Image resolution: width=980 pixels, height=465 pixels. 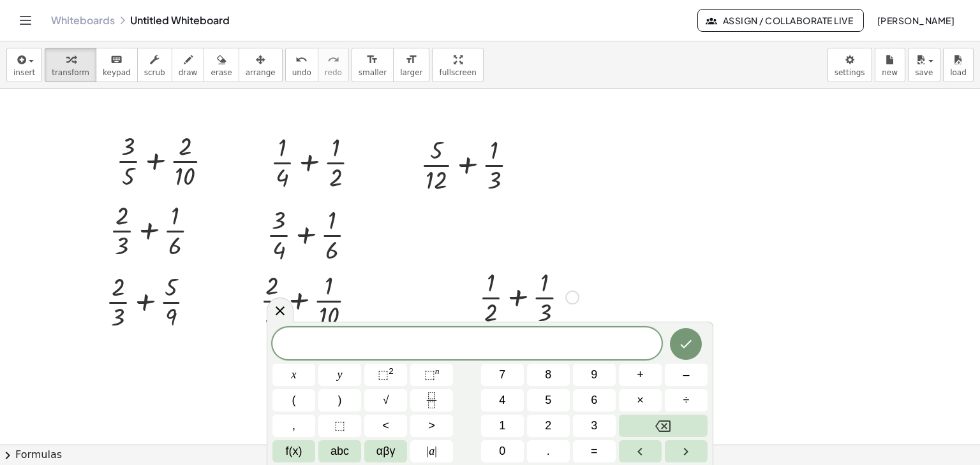 I want to click on span: settings, so click(x=850, y=73).